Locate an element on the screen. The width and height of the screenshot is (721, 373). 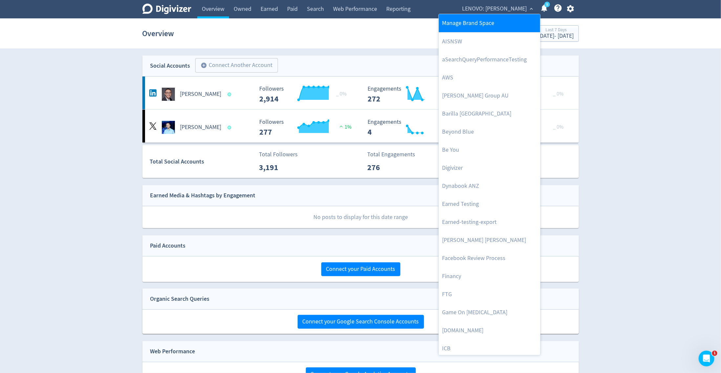
a: aSearchQueryPerformanceTesting is located at coordinates (490, 59).